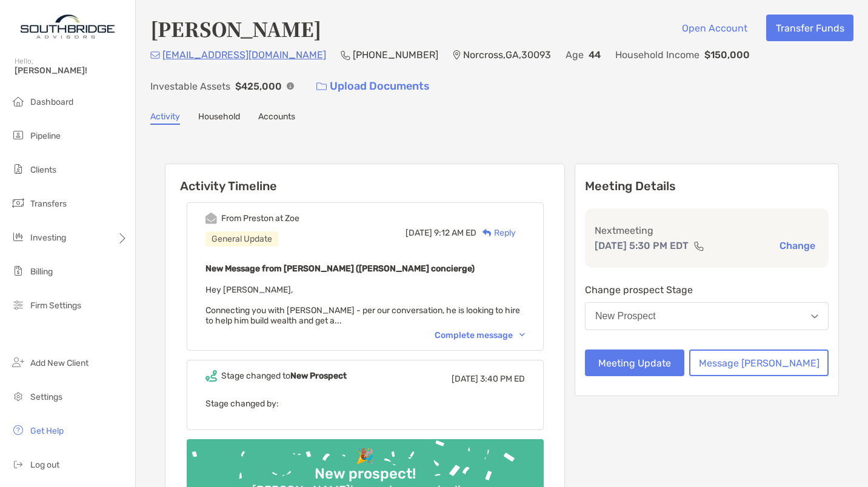  Describe the element at coordinates (18, 430) in the screenshot. I see `img: get-help icon` at that location.